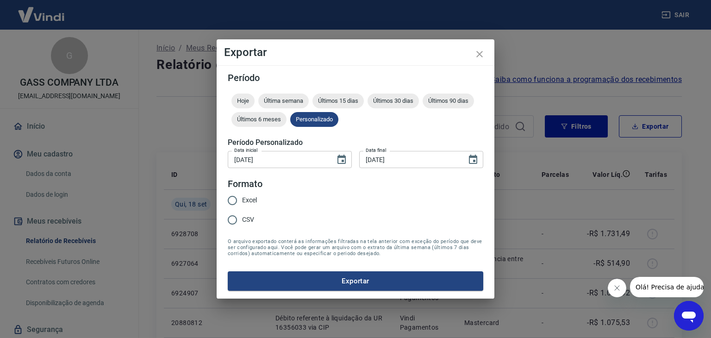  What do you see at coordinates (42, 10) in the screenshot?
I see `span: Olá! Precisa de ajuda?` at bounding box center [42, 10].